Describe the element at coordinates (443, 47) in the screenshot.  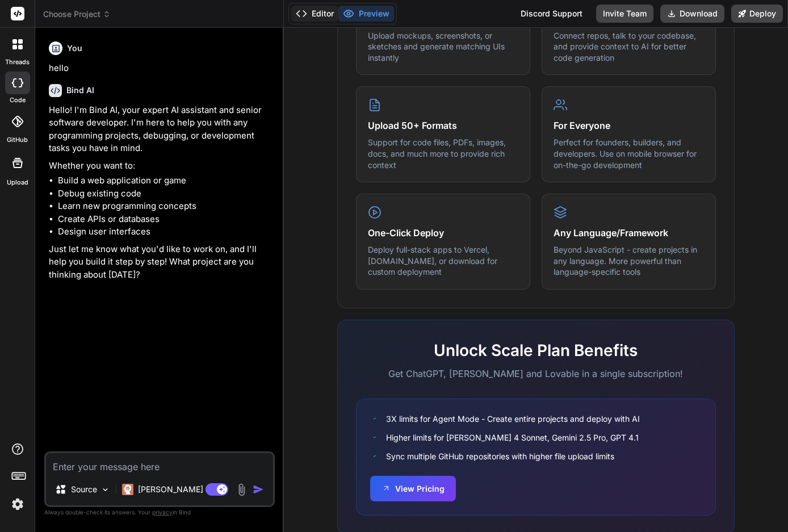
I see `p: Upload mockups, screenshots, or sketches and generate matching UIs instantly` at that location.